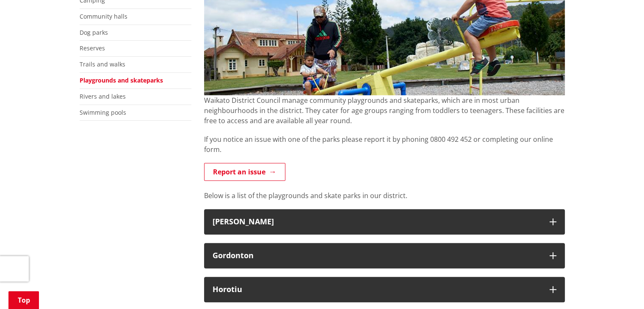  I want to click on a: Dog parks, so click(94, 32).